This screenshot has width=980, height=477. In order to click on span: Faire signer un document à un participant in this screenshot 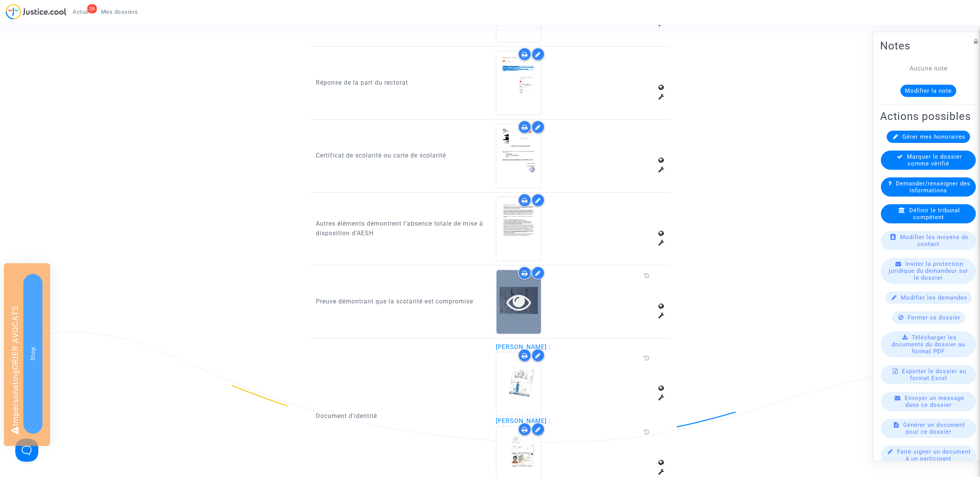, I will do `click(933, 455)`.